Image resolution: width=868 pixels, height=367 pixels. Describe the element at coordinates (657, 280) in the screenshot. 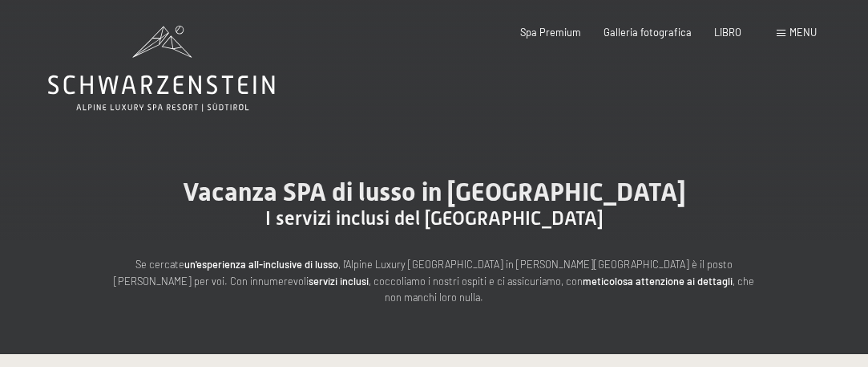

I see `font: meticolosa attenzione ai dettagli` at that location.